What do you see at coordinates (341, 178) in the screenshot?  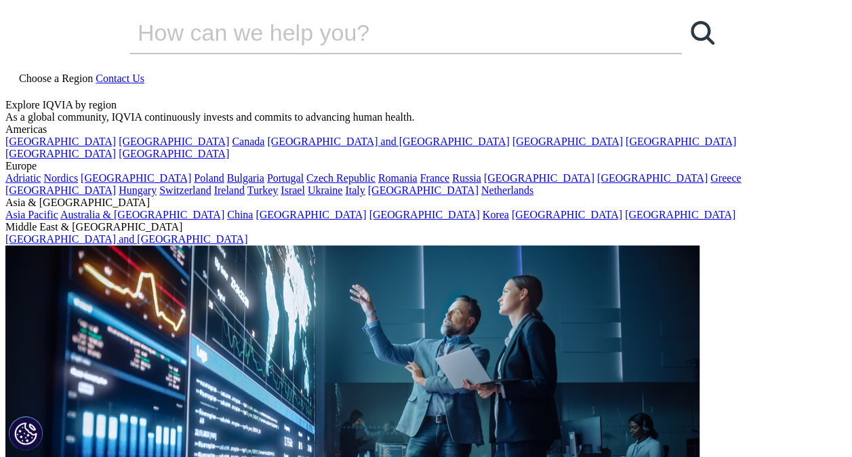 I see `a: Czech Republic` at bounding box center [341, 178].